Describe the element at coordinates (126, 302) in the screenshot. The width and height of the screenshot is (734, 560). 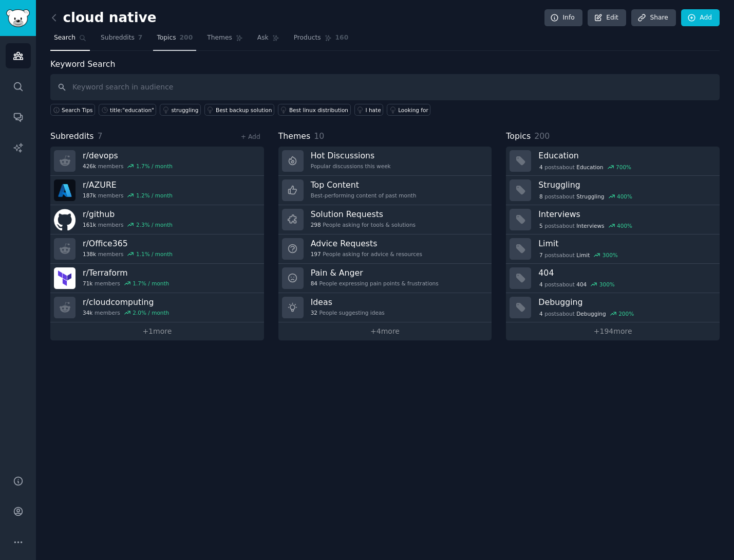
I see `h3: r/ cloudcomputing` at that location.